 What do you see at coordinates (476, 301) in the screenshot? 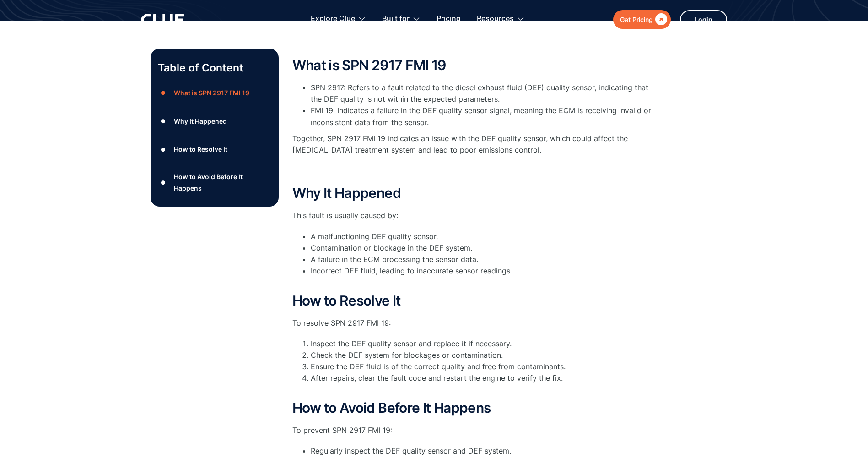
I see `h2: How to Resolve It` at bounding box center [476, 301].